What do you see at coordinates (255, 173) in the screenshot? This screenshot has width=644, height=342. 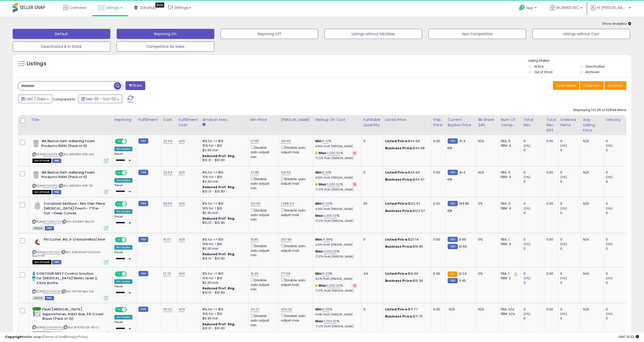 I see `a: 27.85` at bounding box center [255, 173].